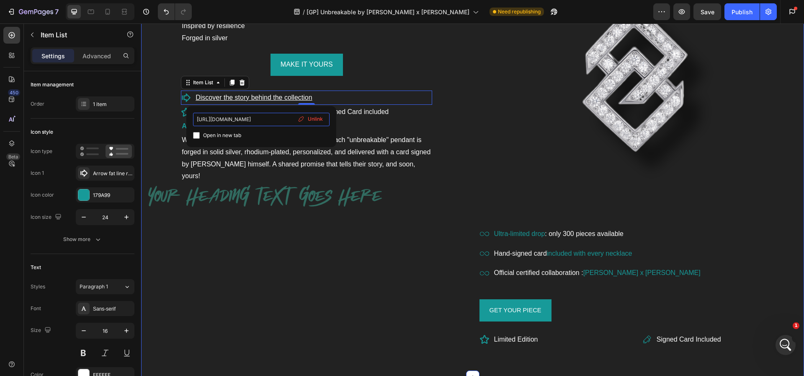 This screenshot has height=376, width=804. What do you see at coordinates (707, 12) in the screenshot?
I see `button: Save` at bounding box center [707, 12].